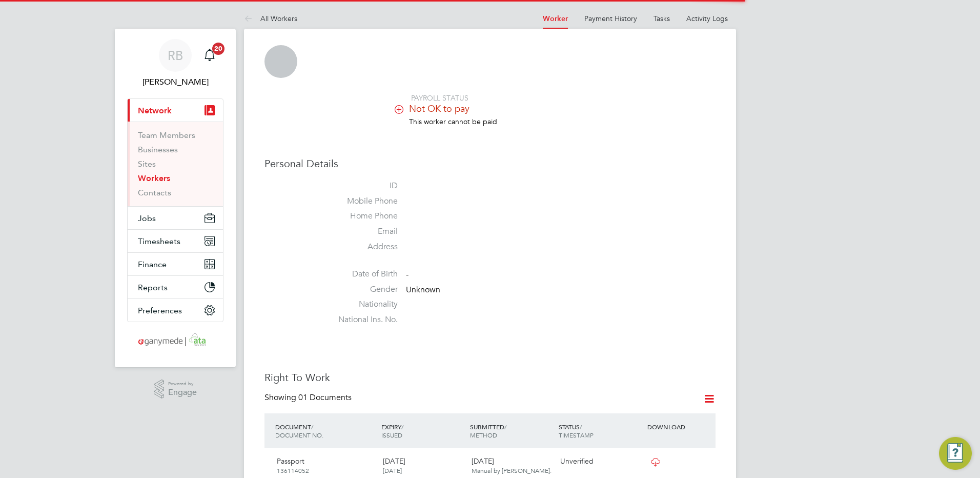 The height and width of the screenshot is (478, 980). I want to click on span: Reports, so click(153, 287).